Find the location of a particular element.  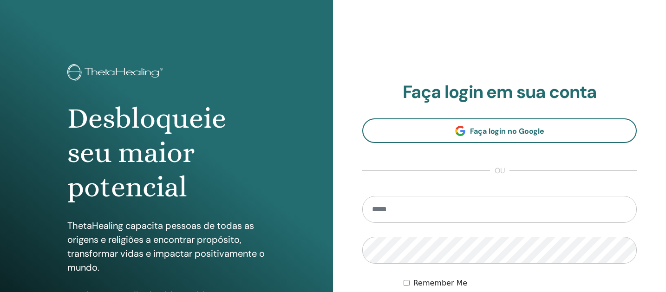

a: Faça login no Google is located at coordinates (499, 131).